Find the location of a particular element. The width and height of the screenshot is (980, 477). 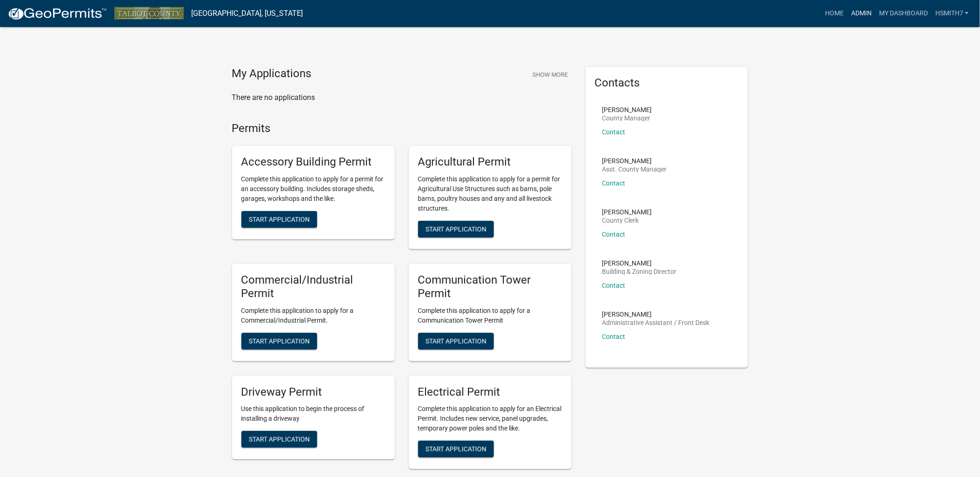

h5: Commercial/Industrial Permit is located at coordinates (313, 287).